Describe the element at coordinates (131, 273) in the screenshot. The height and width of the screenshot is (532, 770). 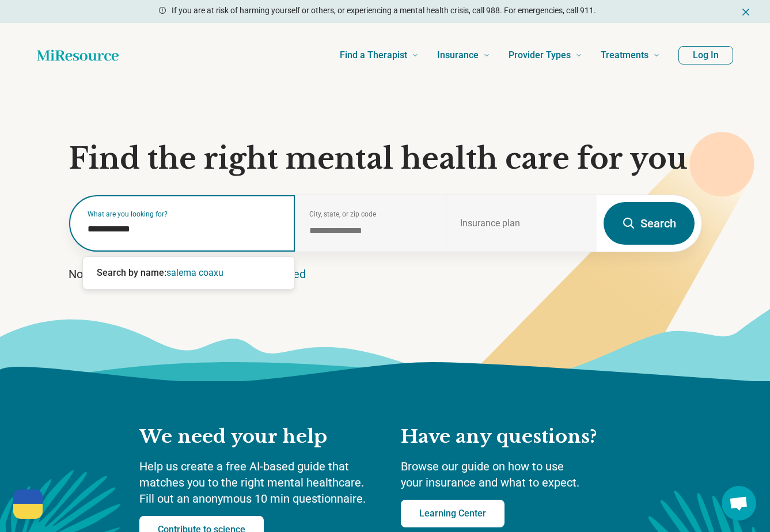
I see `span: Search by name:` at that location.